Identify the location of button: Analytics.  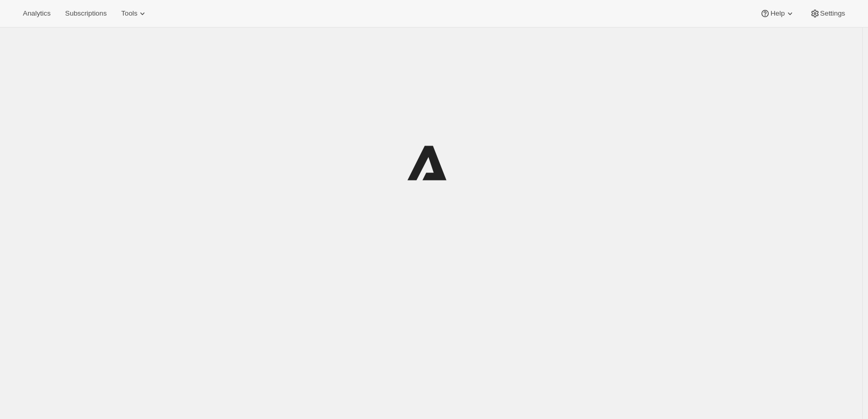
(36, 14).